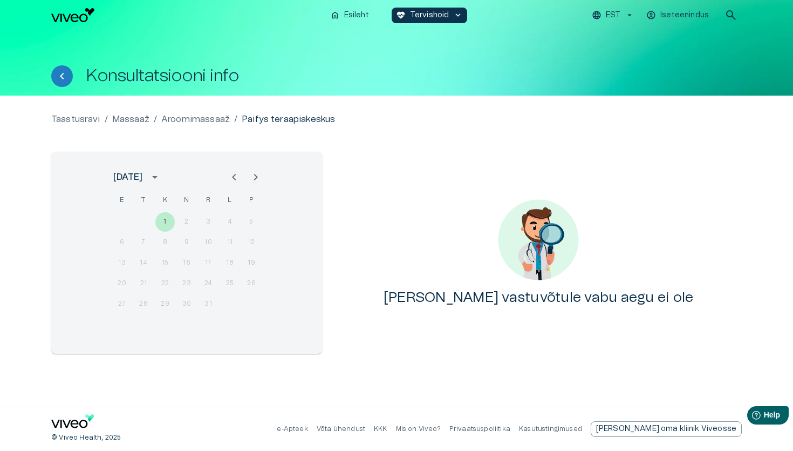 This screenshot has width=793, height=451. What do you see at coordinates (73, 15) in the screenshot?
I see `img: Viveo logo` at bounding box center [73, 15].